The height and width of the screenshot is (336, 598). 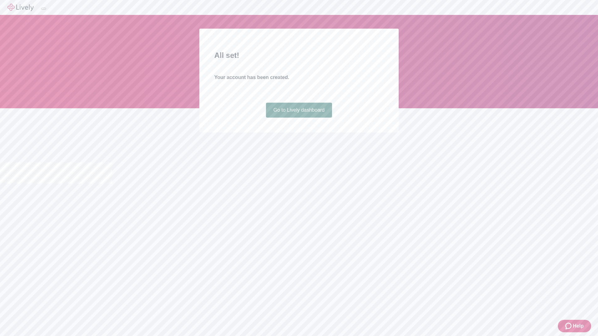 I want to click on button: Log out, so click(x=44, y=9).